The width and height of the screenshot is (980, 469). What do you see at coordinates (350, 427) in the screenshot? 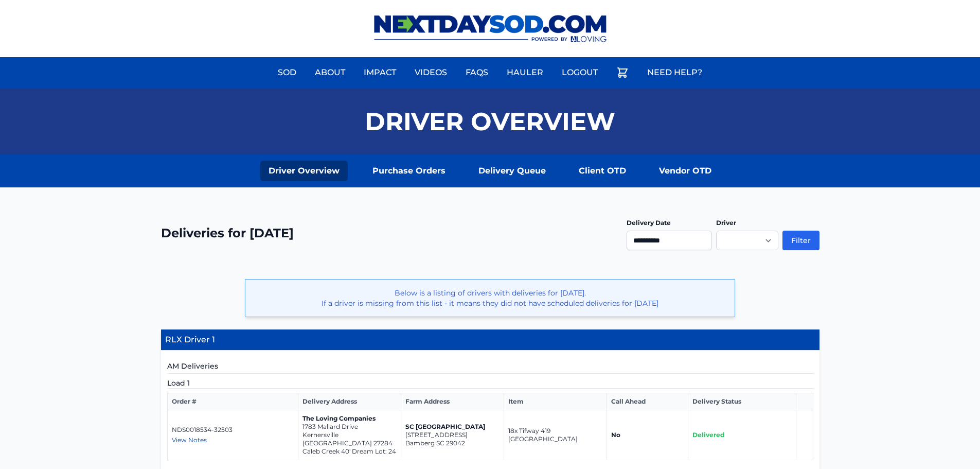
I see `p: 1783 Mallard Drive` at bounding box center [350, 427].